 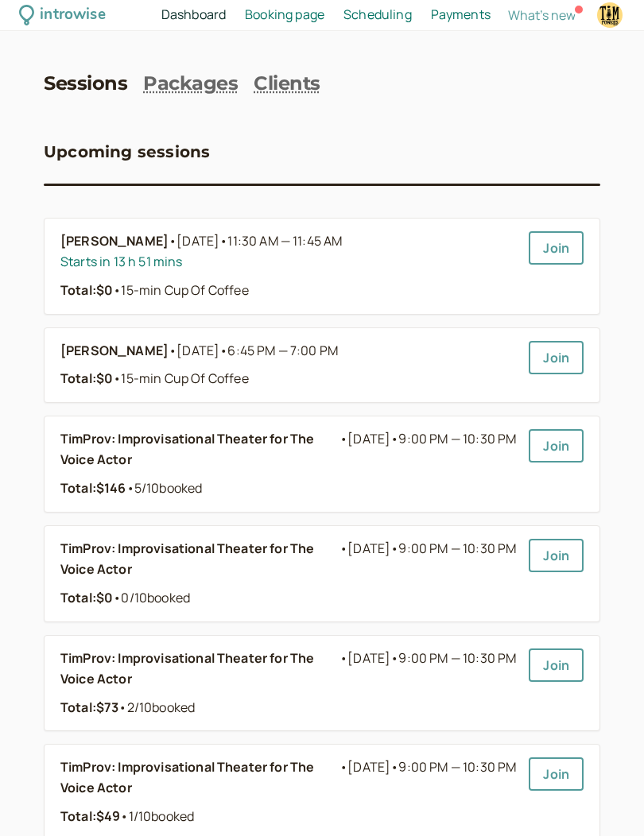 What do you see at coordinates (127, 151) in the screenshot?
I see `h3: Upcoming sessions` at bounding box center [127, 151].